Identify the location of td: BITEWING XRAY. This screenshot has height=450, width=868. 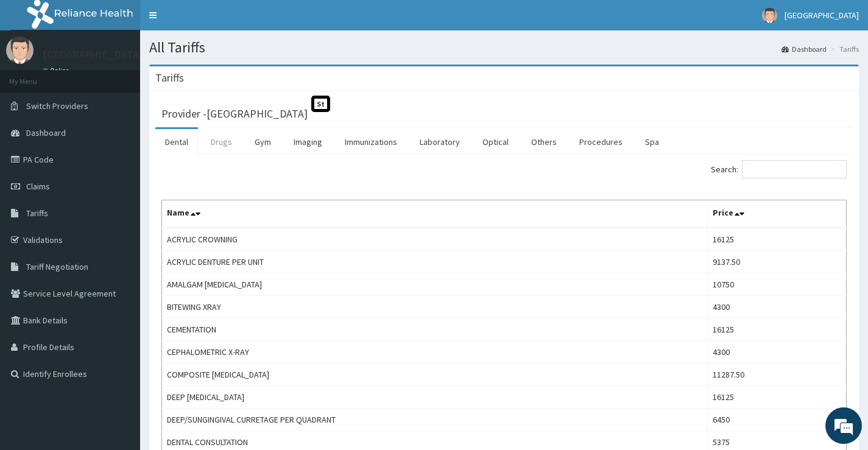
(435, 307).